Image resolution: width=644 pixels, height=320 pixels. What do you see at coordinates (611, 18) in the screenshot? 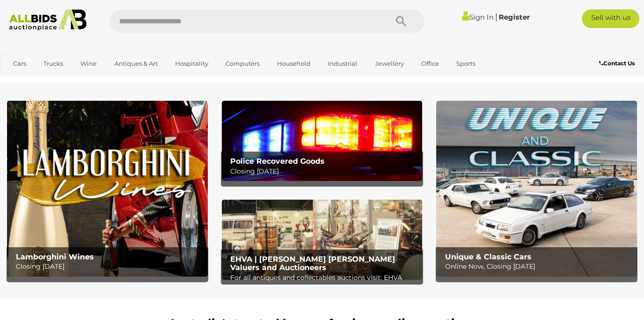
I see `a: Sell with us` at bounding box center [611, 18].